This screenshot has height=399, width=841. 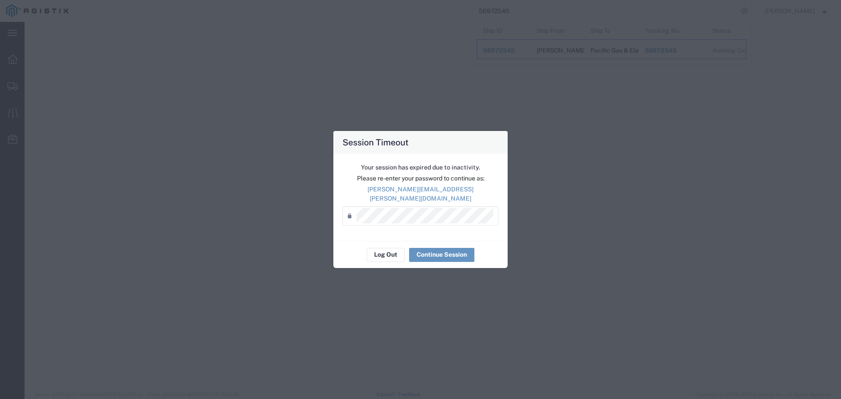 I want to click on button: Log Out, so click(x=385, y=255).